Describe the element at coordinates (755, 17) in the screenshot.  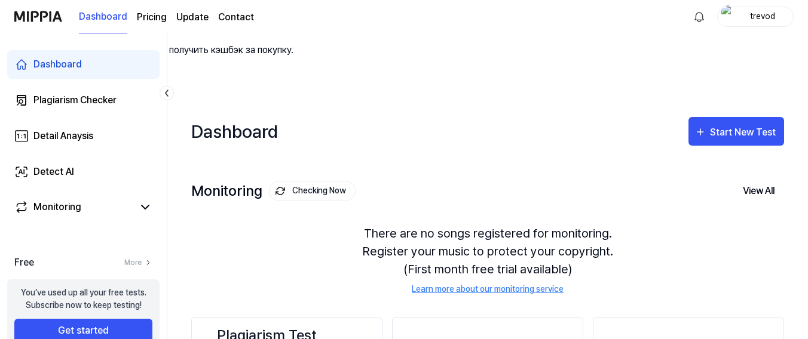
I see `button: profiletrevod` at that location.